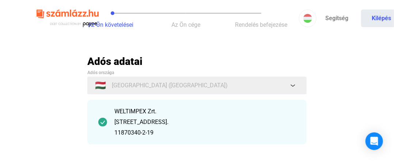 The height and width of the screenshot is (161, 394). Describe the element at coordinates (197, 61) in the screenshot. I see `h2: Adós adatai` at that location.